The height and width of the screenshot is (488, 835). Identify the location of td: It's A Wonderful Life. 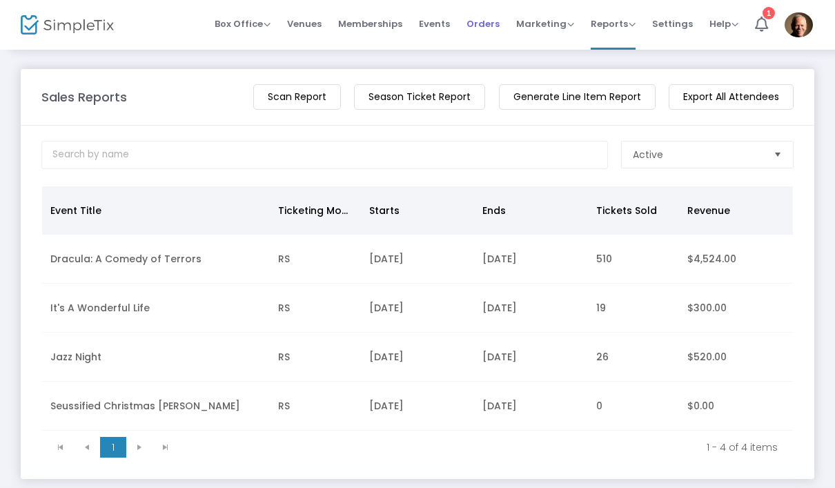
(156, 308).